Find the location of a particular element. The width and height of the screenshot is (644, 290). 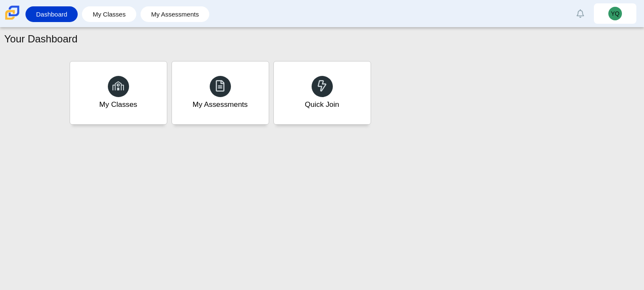

img: Carmen School of Science & Technology is located at coordinates (12, 13).